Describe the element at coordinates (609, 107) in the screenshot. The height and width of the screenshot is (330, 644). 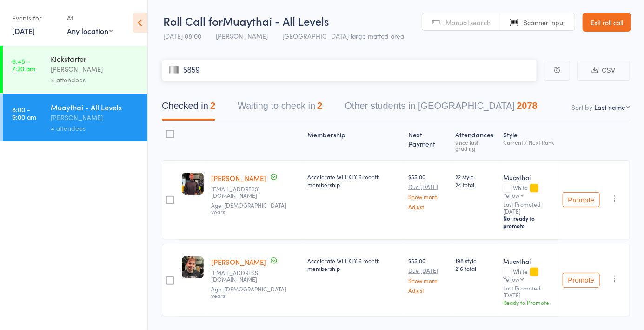
I see `div: Last name` at that location.